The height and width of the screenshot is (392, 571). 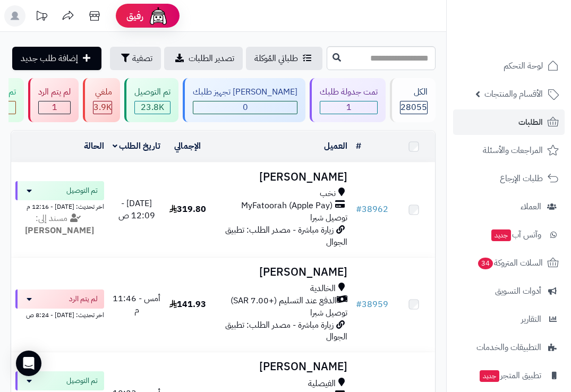 What do you see at coordinates (523, 66) in the screenshot?
I see `span: لوحة التحكم` at bounding box center [523, 66].